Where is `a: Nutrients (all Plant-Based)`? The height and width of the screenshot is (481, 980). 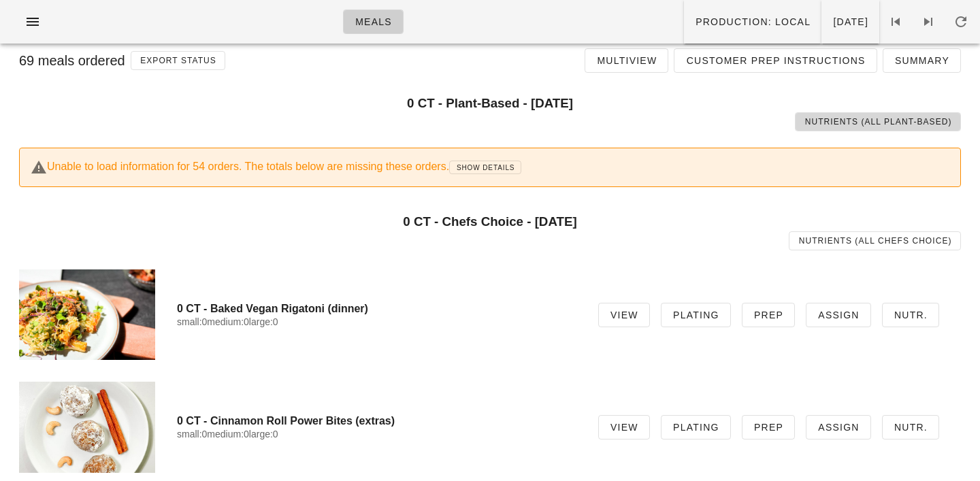
a: Nutrients (all Plant-Based) is located at coordinates (878, 122).